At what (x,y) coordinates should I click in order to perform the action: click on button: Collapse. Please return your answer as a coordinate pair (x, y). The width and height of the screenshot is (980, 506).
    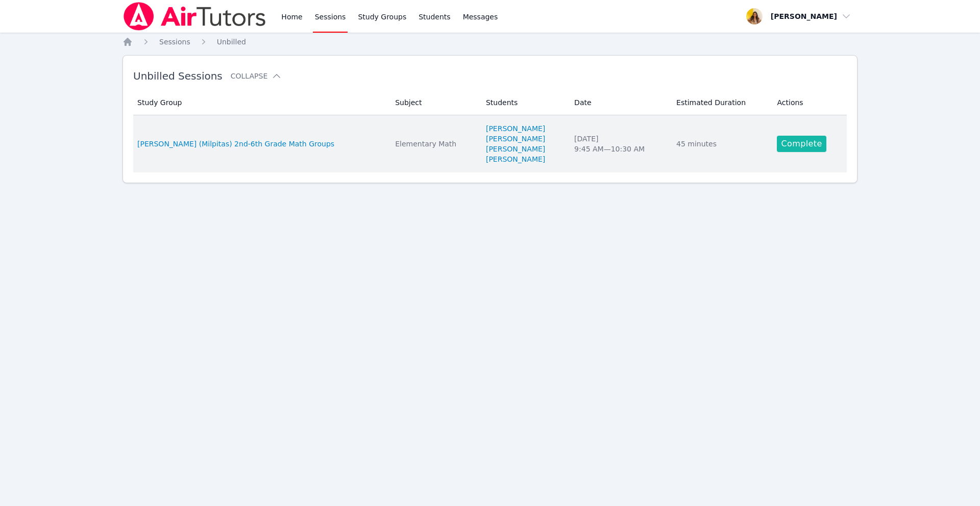
    Looking at the image, I should click on (256, 76).